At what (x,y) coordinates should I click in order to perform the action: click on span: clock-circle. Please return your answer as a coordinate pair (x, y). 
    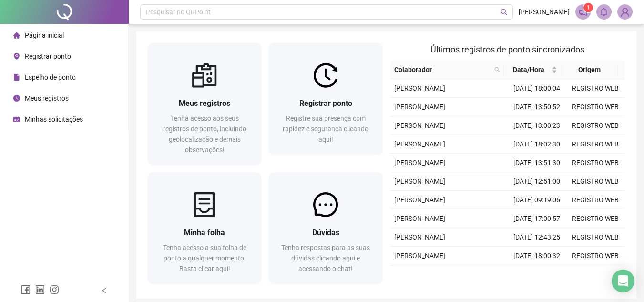
    Looking at the image, I should click on (17, 98).